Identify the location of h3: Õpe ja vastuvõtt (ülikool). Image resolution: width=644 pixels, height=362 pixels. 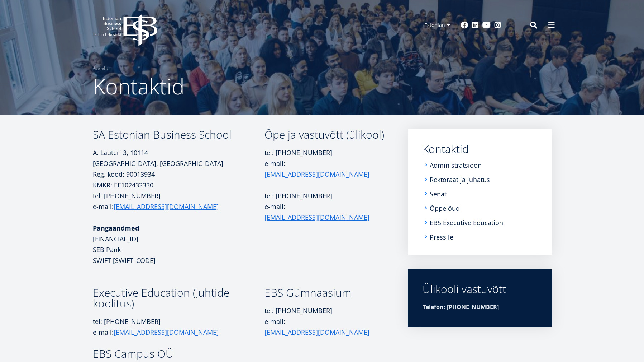
(326, 135).